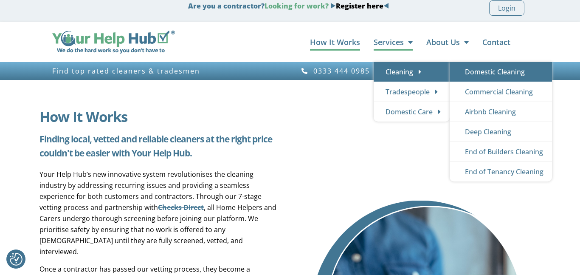 This screenshot has height=275, width=580. Describe the element at coordinates (159, 213) in the screenshot. I see `p: Your Help Hub’s new innovative system revolutionises the cleaning industry by addressing recurrin...` at that location.